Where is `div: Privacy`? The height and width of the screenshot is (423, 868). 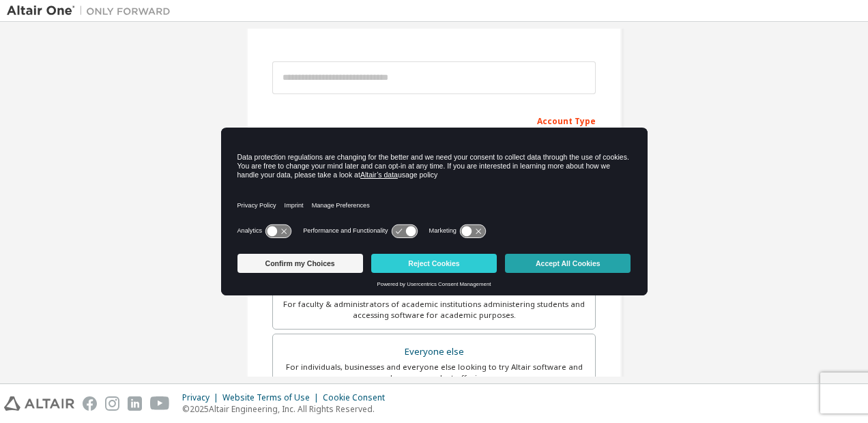
div: Privacy is located at coordinates (202, 398).